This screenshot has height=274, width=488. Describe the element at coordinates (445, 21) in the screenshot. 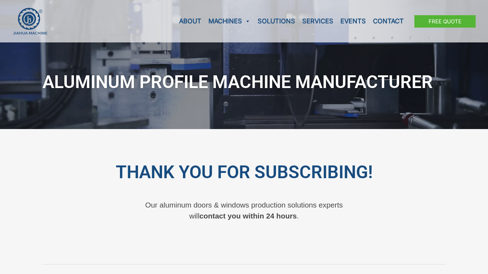

I see `div: Free Quote` at that location.